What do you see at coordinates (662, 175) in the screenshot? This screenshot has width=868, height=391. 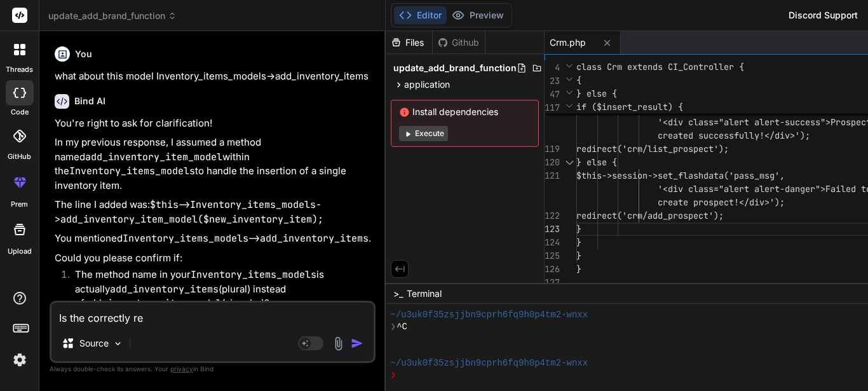 I see `span: $this->session->set_flashdata('pas` at bounding box center [662, 175].